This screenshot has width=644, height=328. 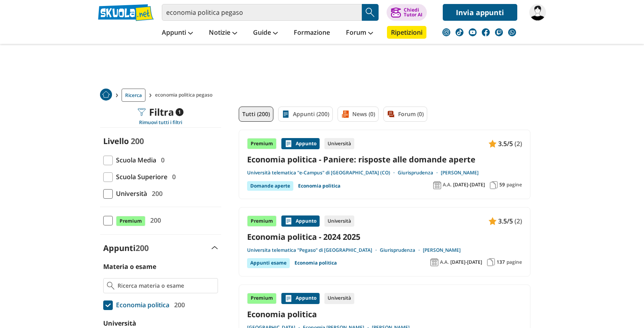 I want to click on span: Economia politica, so click(x=141, y=304).